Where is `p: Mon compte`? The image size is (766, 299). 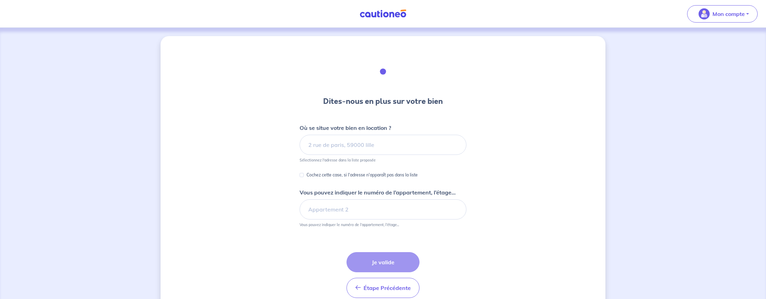 p: Mon compte is located at coordinates (728, 14).